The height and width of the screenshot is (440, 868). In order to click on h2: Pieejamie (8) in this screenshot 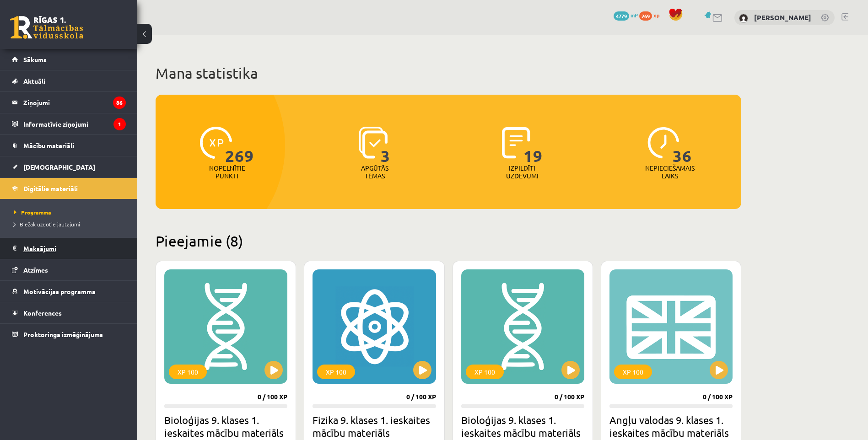, I will do `click(448, 241)`.